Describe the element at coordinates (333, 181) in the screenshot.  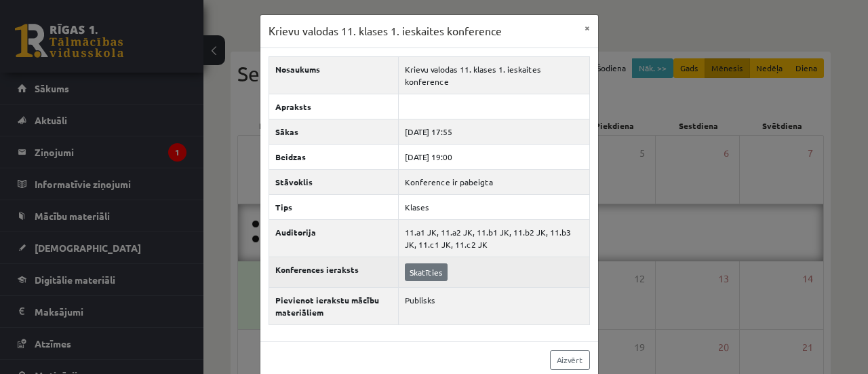
I see `th: Stāvoklis` at that location.